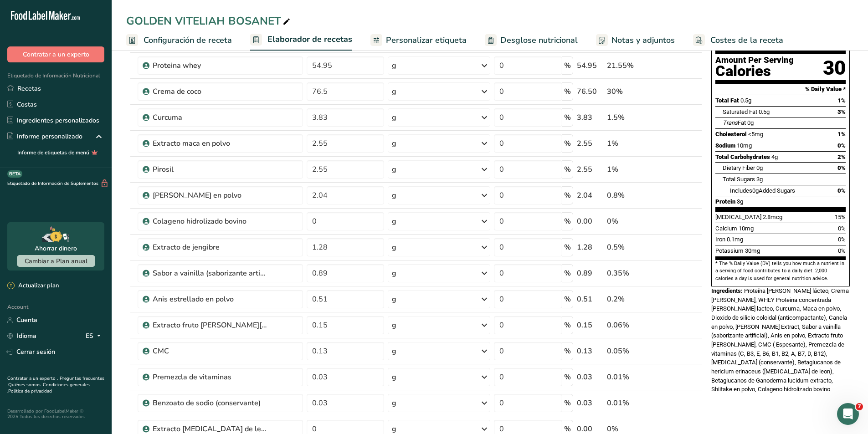 The image size is (868, 434). I want to click on div: Desarrollado por FoodLabelMaker © 2025 Todos los derechos reservados, so click(56, 414).